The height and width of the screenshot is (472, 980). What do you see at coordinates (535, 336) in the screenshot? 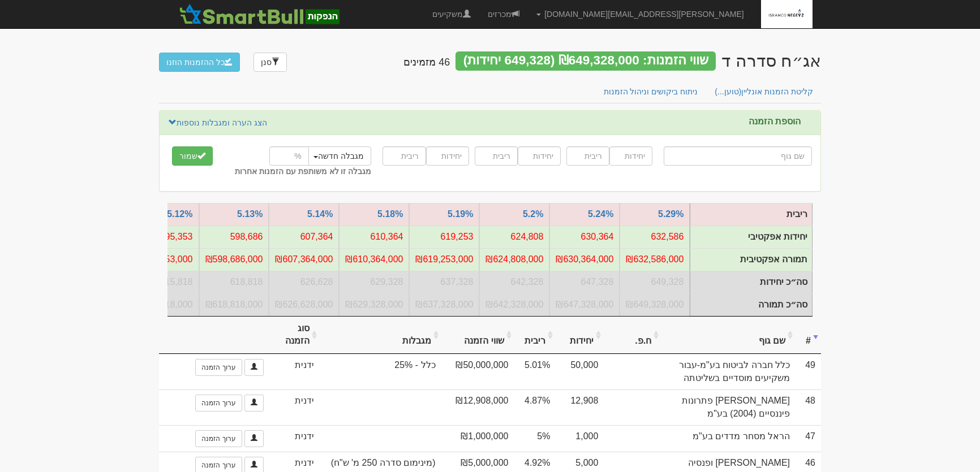
I see `th: ריבית: activate to sort column ascending` at bounding box center [535, 336].